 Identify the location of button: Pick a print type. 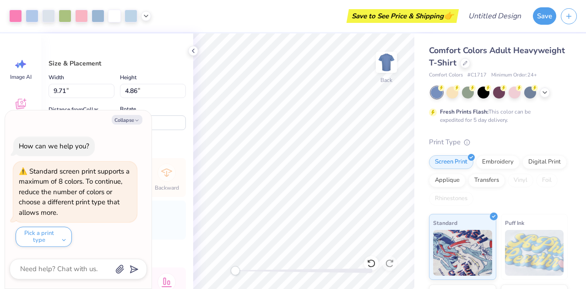
(44, 237).